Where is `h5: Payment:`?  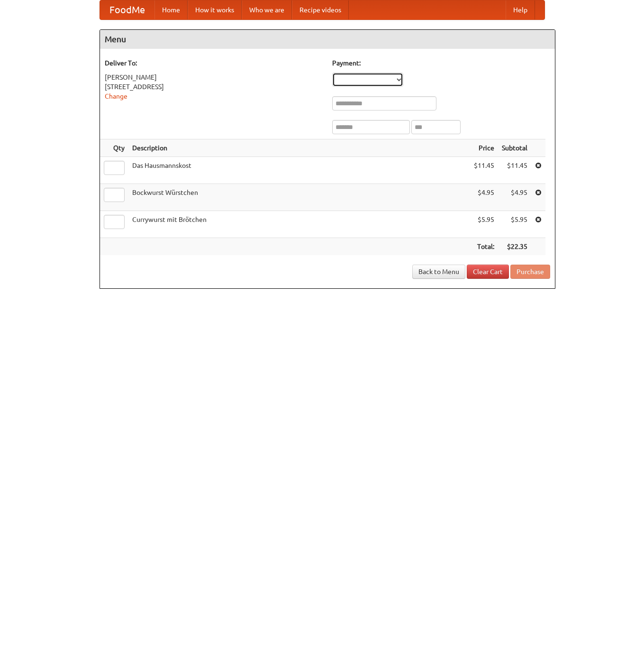
h5: Payment: is located at coordinates (441, 63).